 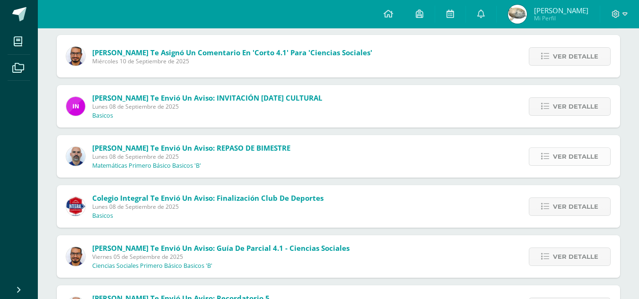 I want to click on span: Viernes 05 de Septiembre de 2025, so click(x=221, y=257).